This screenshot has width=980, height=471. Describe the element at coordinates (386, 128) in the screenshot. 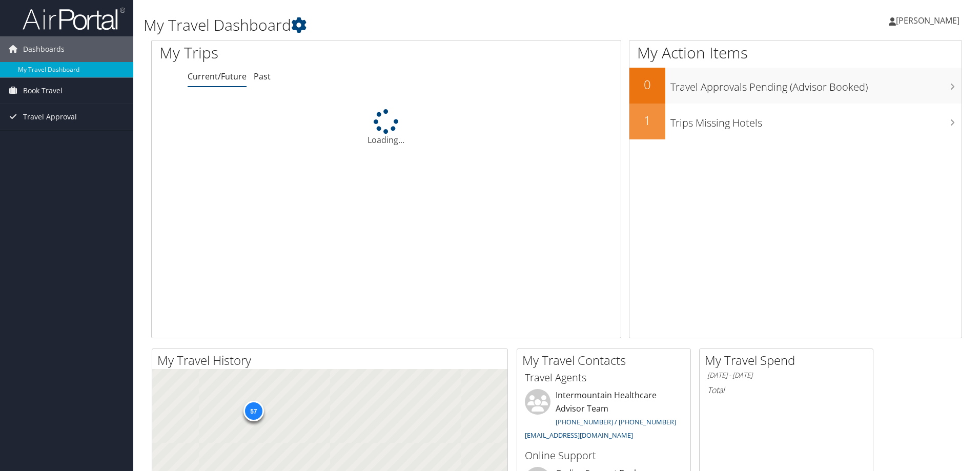

I see `div: Loading...` at that location.